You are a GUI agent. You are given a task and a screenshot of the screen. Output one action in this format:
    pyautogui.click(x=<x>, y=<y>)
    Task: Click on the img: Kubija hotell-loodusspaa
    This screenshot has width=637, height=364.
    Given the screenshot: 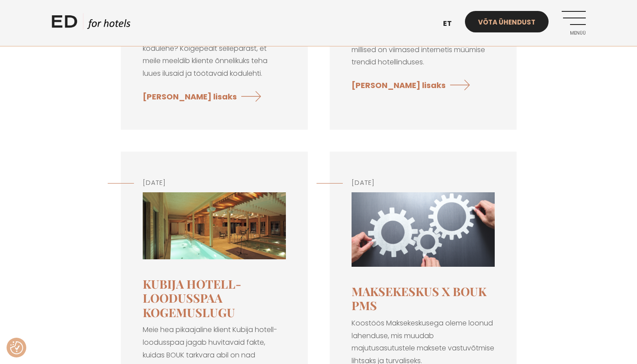 What is the action you would take?
    pyautogui.click(x=214, y=226)
    